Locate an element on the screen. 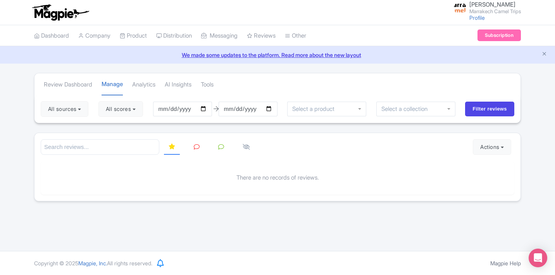 The image size is (555, 275). a: Analytics is located at coordinates (144, 84).